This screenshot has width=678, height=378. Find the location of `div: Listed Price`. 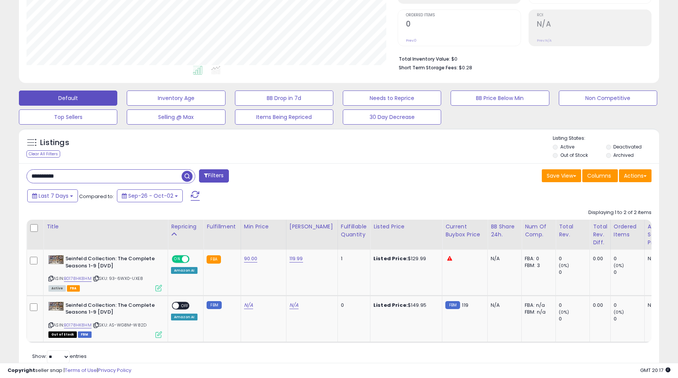

div: Listed Price is located at coordinates (406, 226).